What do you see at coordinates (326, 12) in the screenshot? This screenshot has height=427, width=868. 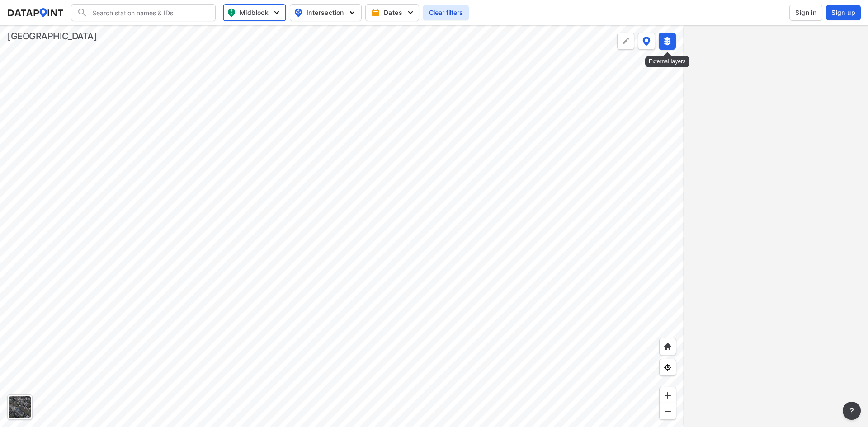 I see `button: Intersection` at bounding box center [326, 12].